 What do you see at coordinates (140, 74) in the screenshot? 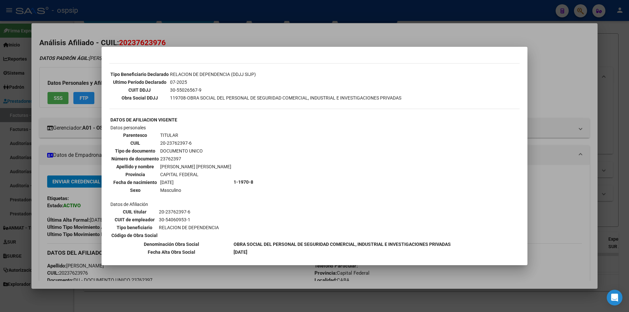
I see `th: Tipo Beneficiario Declarado` at bounding box center [140, 74].